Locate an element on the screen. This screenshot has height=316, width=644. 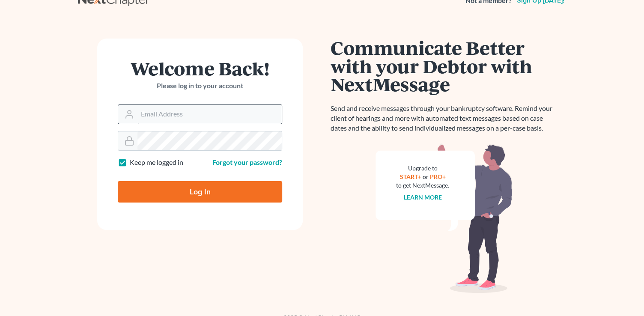
h1: Welcome Back! is located at coordinates (200, 68).